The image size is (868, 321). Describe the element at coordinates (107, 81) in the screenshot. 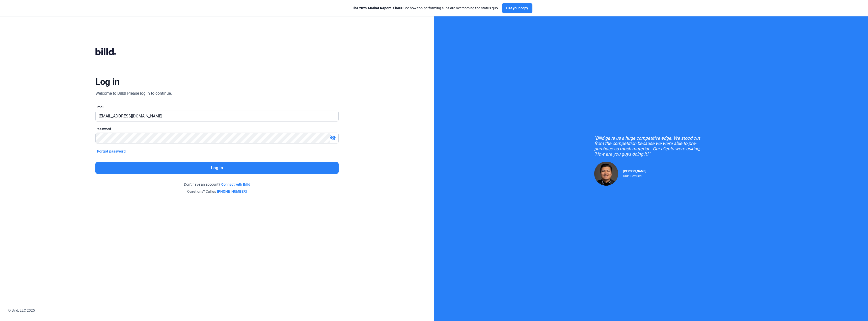

I see `div: Log in` at that location.